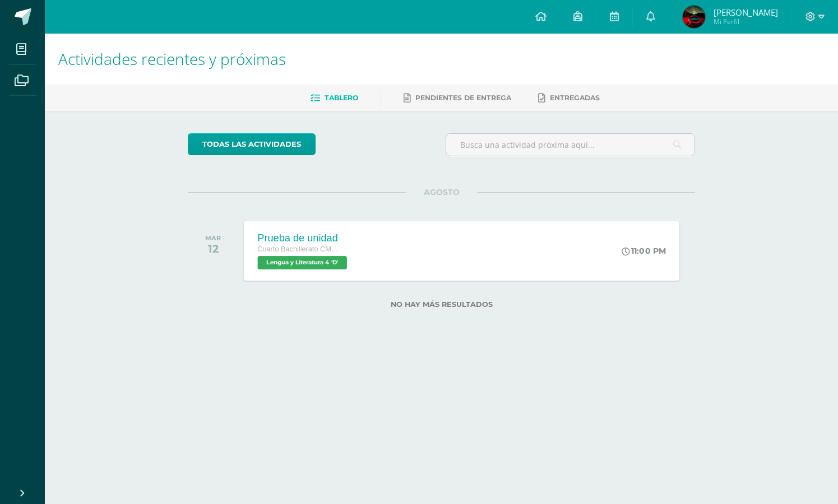 The image size is (838, 504). What do you see at coordinates (334, 97) in the screenshot?
I see `a: Tablero` at bounding box center [334, 97].